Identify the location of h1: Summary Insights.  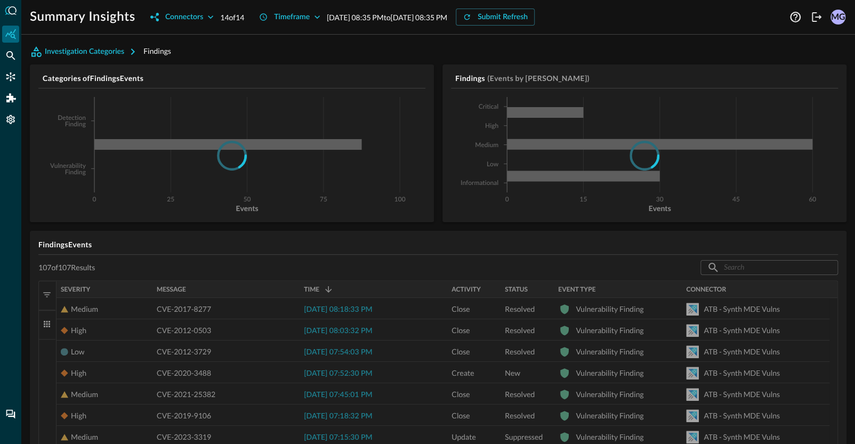
(83, 17).